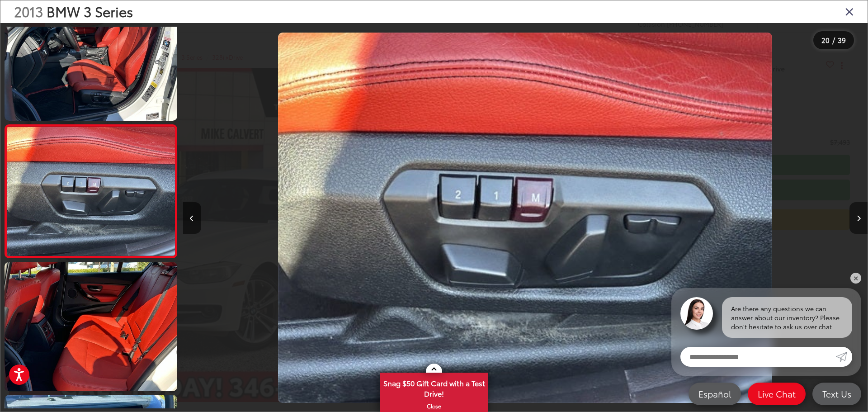 The height and width of the screenshot is (412, 868). I want to click on button: Next image, so click(858, 218).